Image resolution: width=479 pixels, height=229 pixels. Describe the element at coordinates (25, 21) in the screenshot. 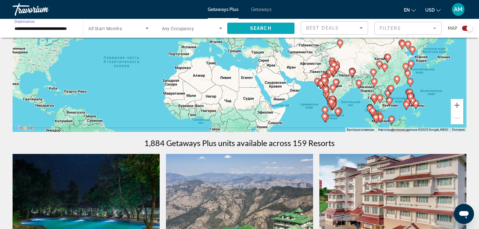

I see `span: Destination` at that location.